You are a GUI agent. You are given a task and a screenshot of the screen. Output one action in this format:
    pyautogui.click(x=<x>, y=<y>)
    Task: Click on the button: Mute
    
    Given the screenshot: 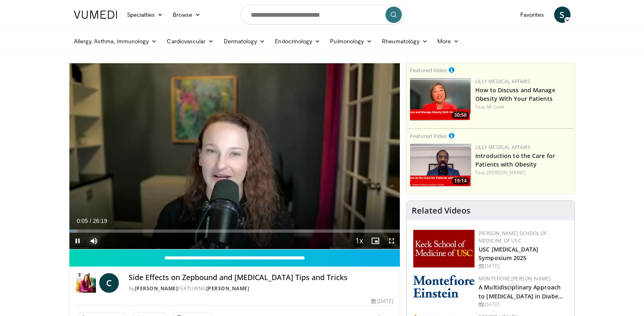 What is the action you would take?
    pyautogui.click(x=94, y=241)
    